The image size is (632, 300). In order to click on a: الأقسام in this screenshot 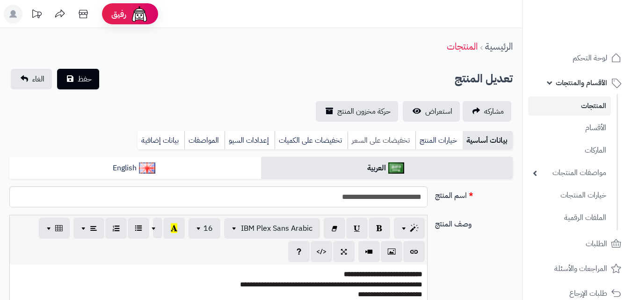, I will do `click(569, 128)`.